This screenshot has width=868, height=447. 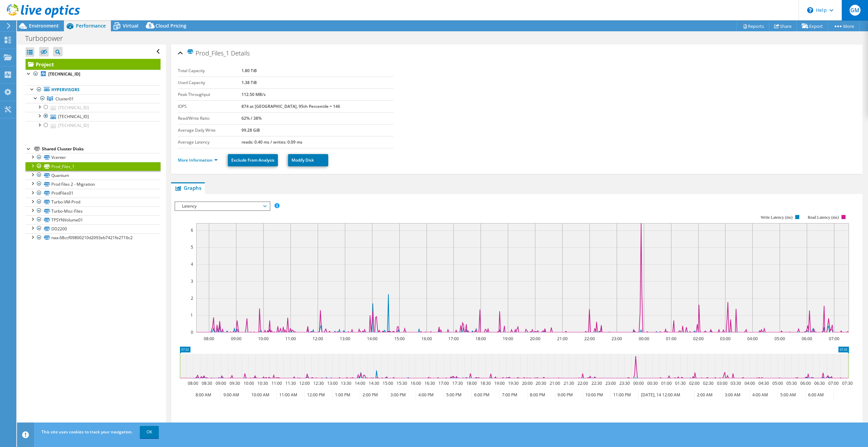 I want to click on a: OK, so click(x=149, y=432).